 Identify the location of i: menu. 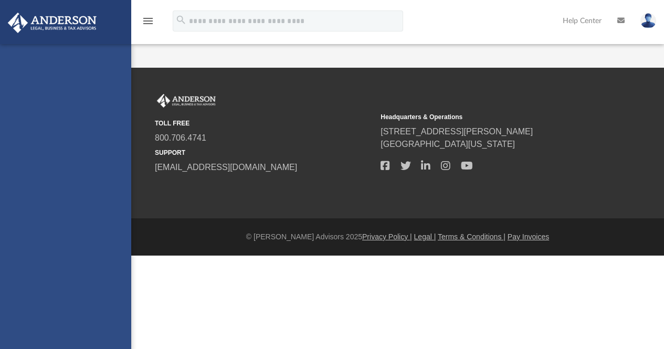
(148, 21).